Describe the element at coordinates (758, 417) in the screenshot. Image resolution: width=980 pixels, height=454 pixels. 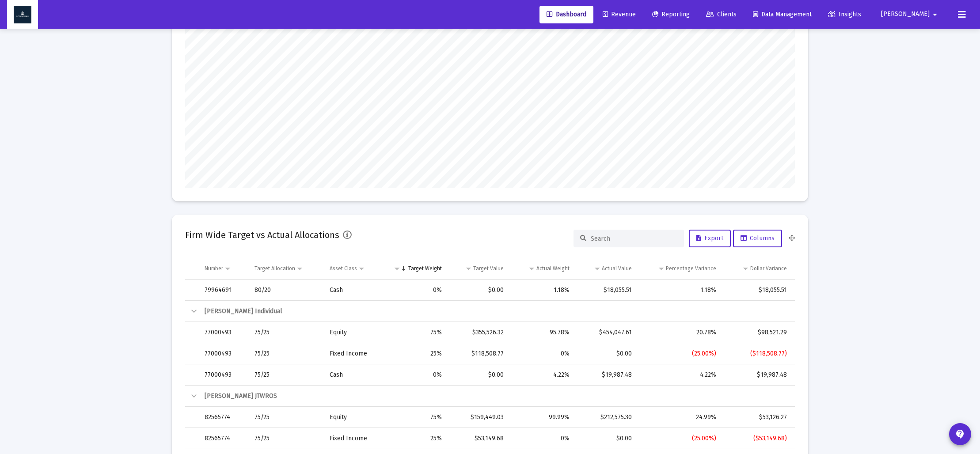
I see `div: $53,126.27` at that location.